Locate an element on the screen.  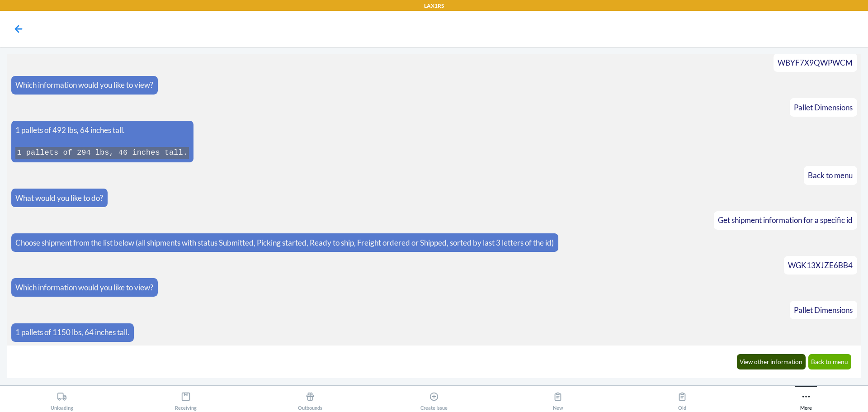
p: 1 pallets of 1150 lbs, 64 inches tall. is located at coordinates (73, 332).